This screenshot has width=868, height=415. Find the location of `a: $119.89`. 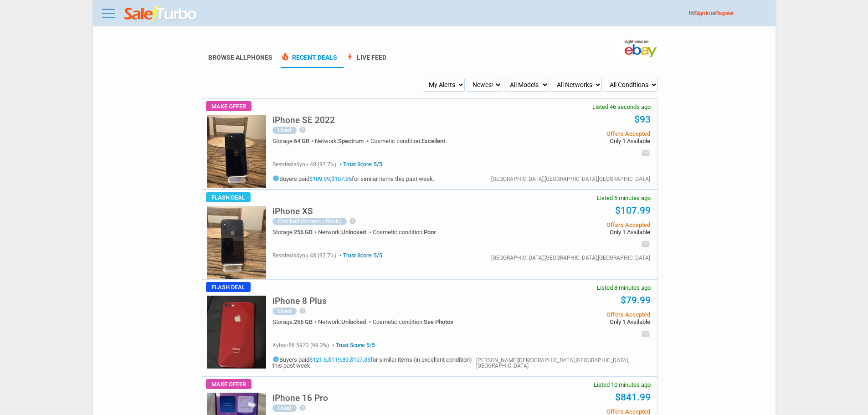

a: $119.89 is located at coordinates (338, 359).